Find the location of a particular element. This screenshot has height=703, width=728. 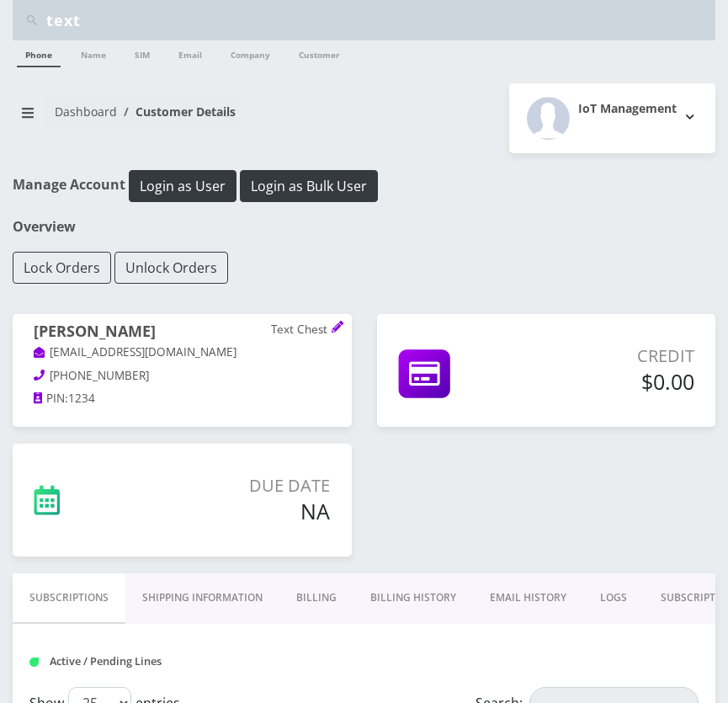

button: Unlock Orders is located at coordinates (171, 268).